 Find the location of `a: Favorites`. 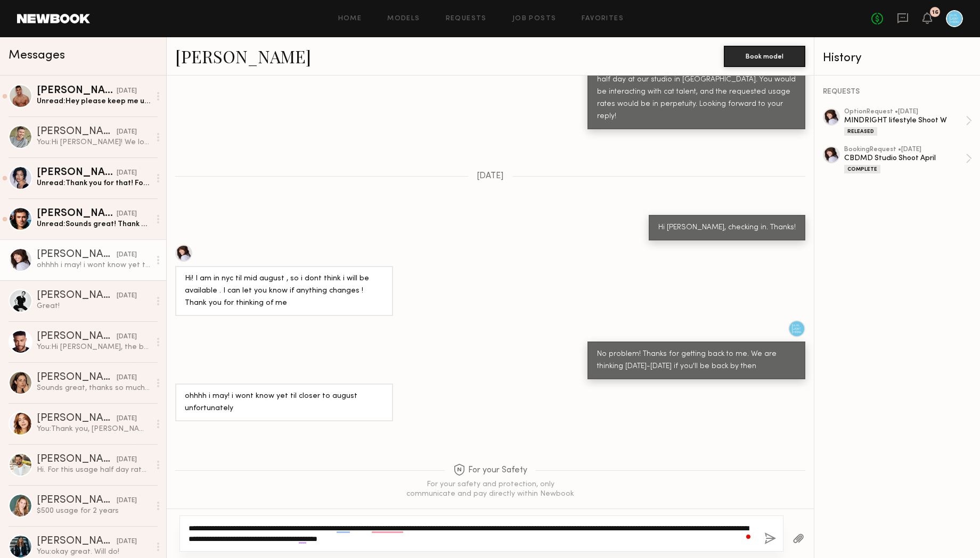

a: Favorites is located at coordinates (603, 19).